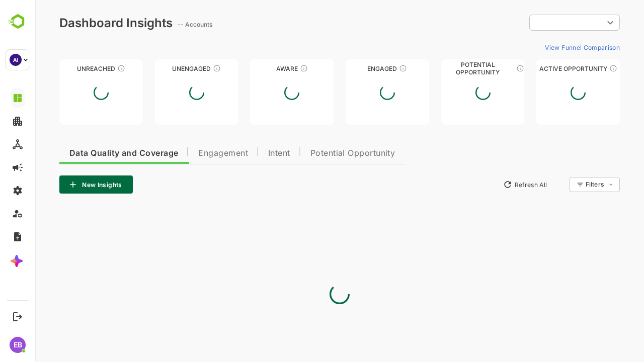  Describe the element at coordinates (578, 68) in the screenshot. I see `div: These accounts have open opportunities which might be at any of the Sales Stages` at that location.